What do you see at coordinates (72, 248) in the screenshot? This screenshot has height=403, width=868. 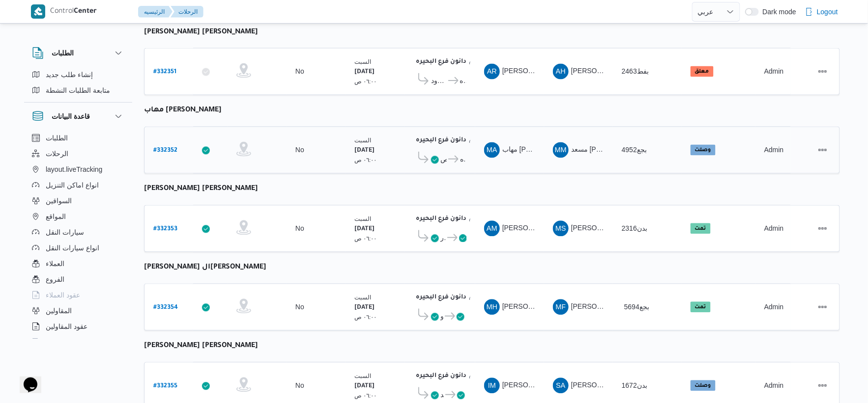 I see `span: انواع سيارات النقل` at bounding box center [72, 248].